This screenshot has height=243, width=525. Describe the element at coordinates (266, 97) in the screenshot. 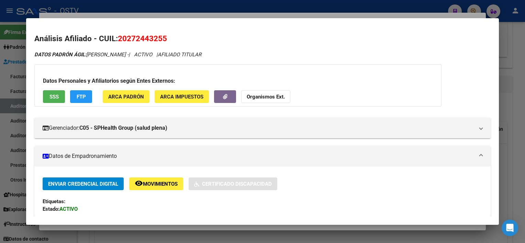

I see `strong: Organismos Ext.` at that location.